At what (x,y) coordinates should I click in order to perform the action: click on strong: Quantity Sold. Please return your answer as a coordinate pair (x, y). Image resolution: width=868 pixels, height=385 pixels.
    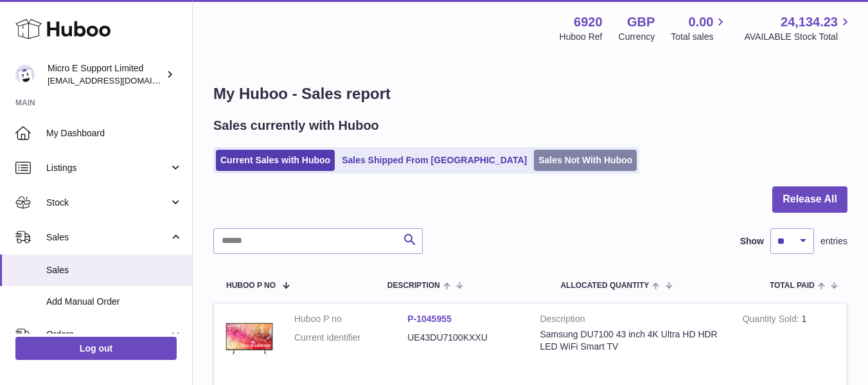
    Looking at the image, I should click on (773, 320).